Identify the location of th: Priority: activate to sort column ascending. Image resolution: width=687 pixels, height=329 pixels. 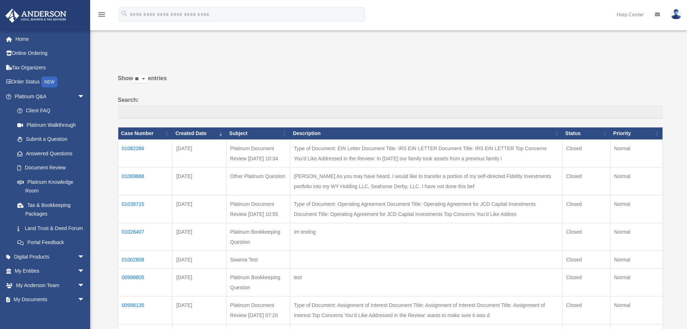
(636, 133).